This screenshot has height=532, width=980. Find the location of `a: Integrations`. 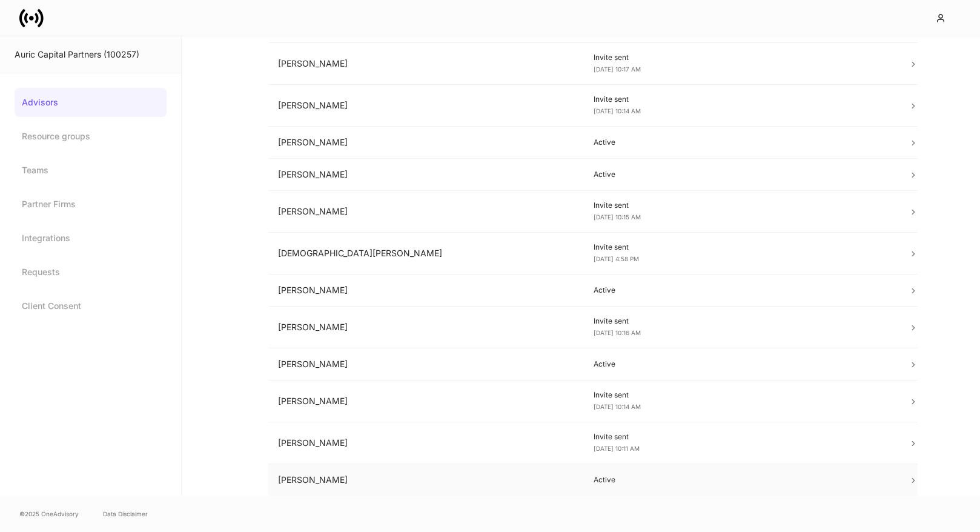

a: Integrations is located at coordinates (90, 238).